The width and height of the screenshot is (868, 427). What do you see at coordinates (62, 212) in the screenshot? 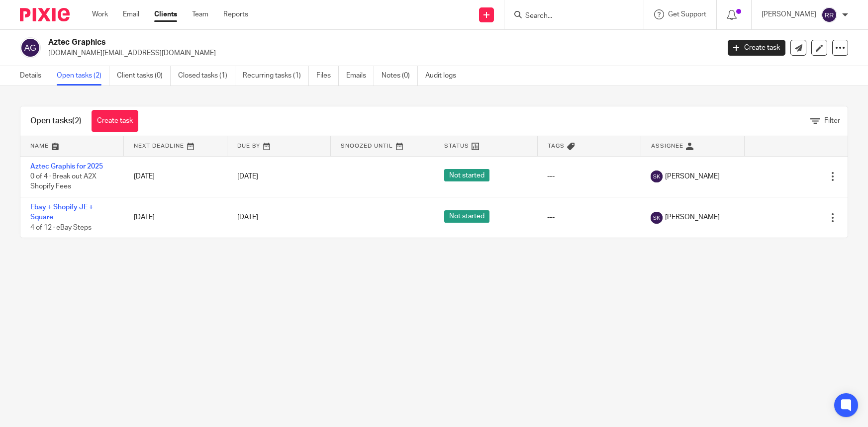
I see `a: Ebay + Shopify JE + Square` at bounding box center [62, 212].